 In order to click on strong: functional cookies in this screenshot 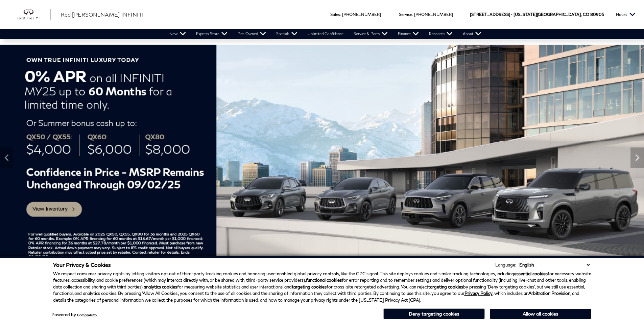, I will do `click(324, 280)`.